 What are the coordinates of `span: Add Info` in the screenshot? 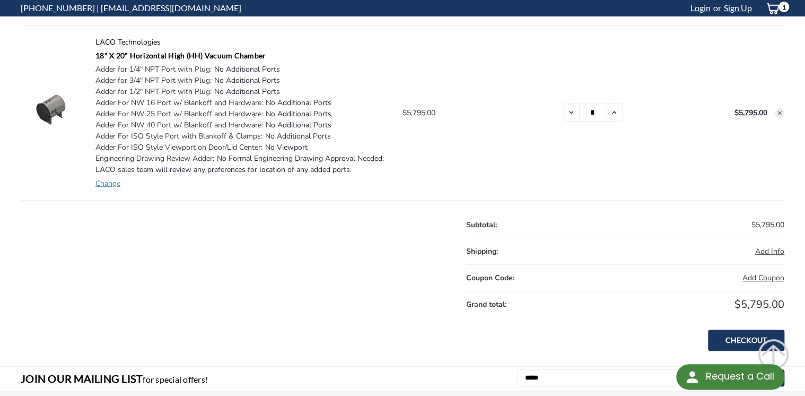 It's located at (770, 251).